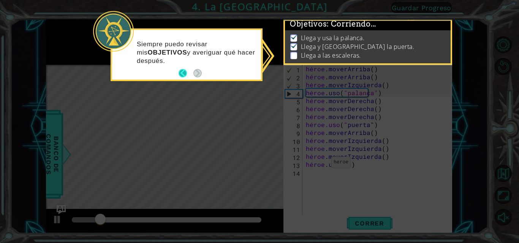 Image resolution: width=519 pixels, height=243 pixels. What do you see at coordinates (186, 73) in the screenshot?
I see `button: Atrás` at bounding box center [186, 73].